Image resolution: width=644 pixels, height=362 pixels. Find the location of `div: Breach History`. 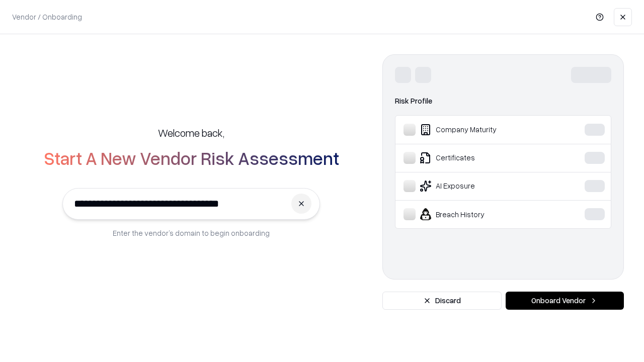

div: Breach History is located at coordinates (478, 215).